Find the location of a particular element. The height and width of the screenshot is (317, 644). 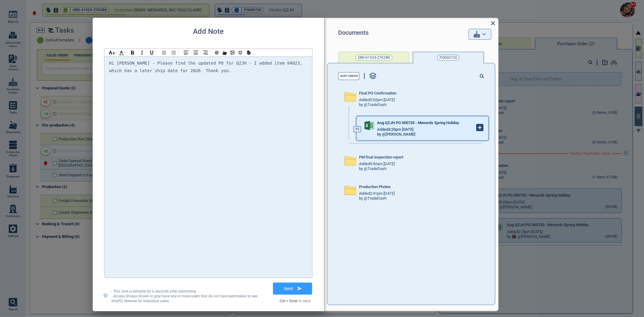

img: hl is located at coordinates (112, 52).